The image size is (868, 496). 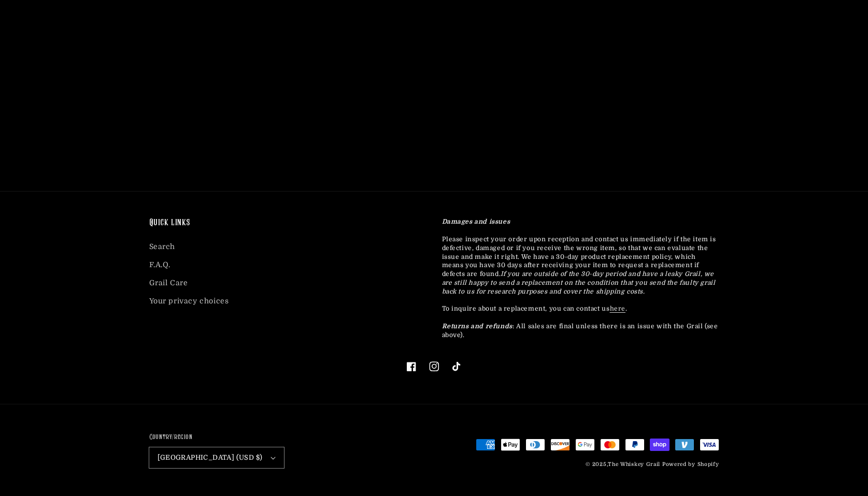 What do you see at coordinates (162, 248) in the screenshot?
I see `a: Search` at bounding box center [162, 248].